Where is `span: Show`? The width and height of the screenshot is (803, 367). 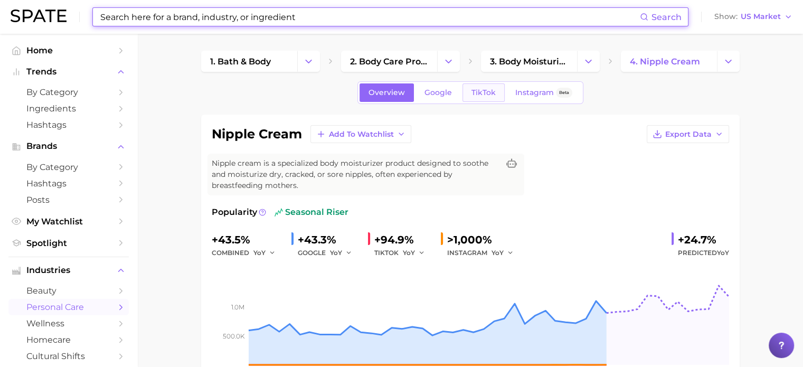
span: Show is located at coordinates (726, 16).